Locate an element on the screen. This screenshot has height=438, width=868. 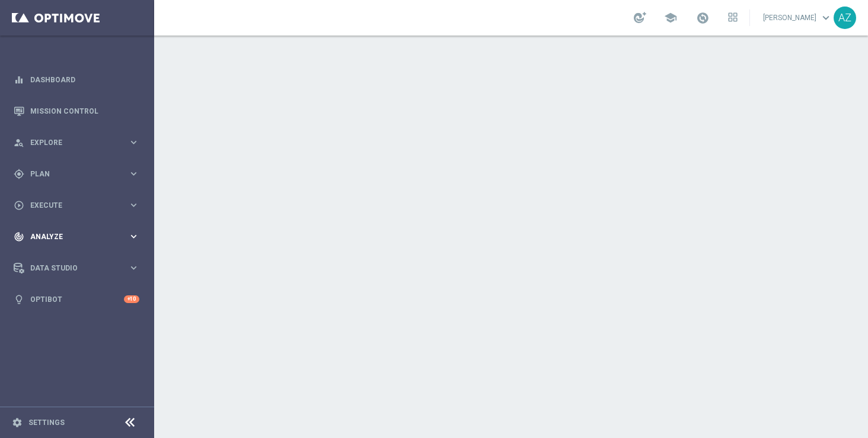
button: Mission Control is located at coordinates (77, 111).